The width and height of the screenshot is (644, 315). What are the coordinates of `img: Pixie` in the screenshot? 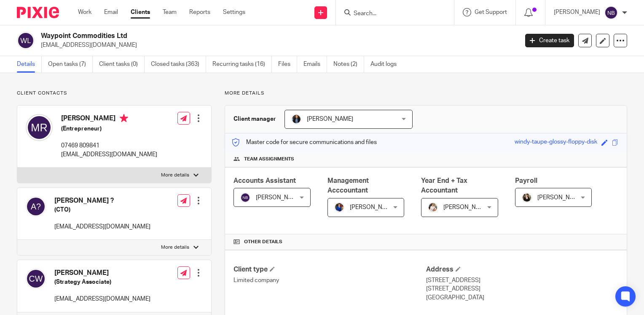 It's located at (38, 12).